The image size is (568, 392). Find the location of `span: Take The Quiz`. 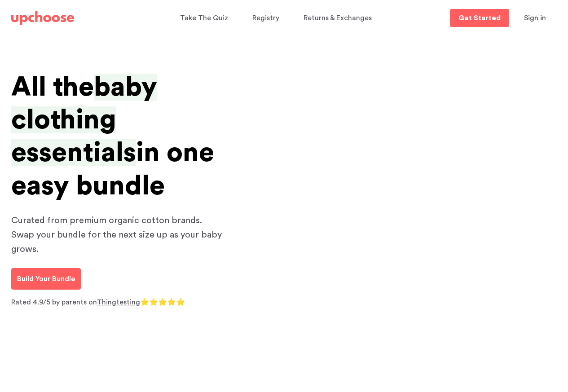

span: Take The Quiz is located at coordinates (204, 18).